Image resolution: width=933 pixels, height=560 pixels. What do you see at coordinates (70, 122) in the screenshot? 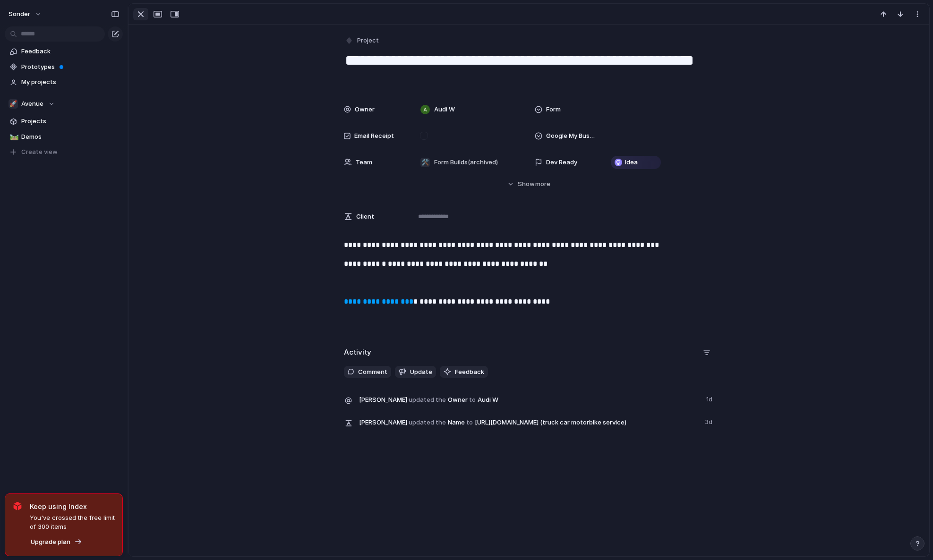
I see `span: Projects` at bounding box center [70, 122].